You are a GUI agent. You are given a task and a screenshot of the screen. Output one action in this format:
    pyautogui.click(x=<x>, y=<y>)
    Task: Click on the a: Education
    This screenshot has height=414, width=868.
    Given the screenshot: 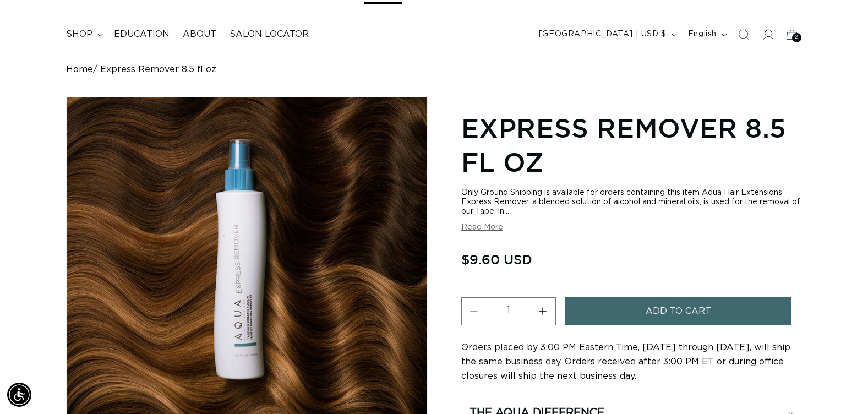 What is the action you would take?
    pyautogui.click(x=141, y=34)
    